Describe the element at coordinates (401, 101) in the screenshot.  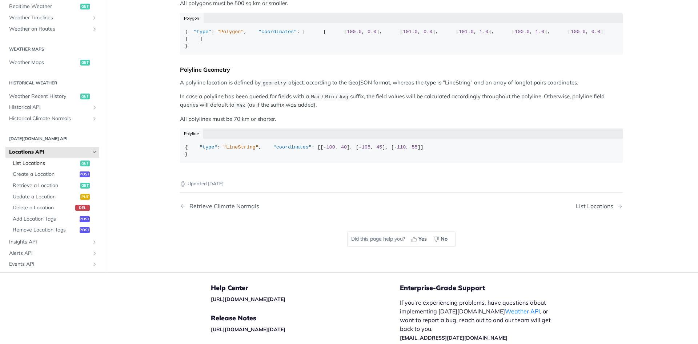
I see `p: In case a polyline has been queried for fields with a / / suffix, the field values will be calcul...` at that location.